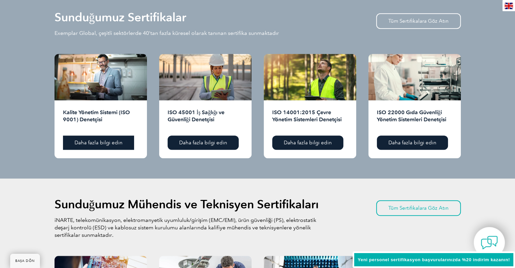  Describe the element at coordinates (187, 204) in the screenshot. I see `font: Sunduğumuz Mühendis ve Teknisyen Sertifikaları` at that location.